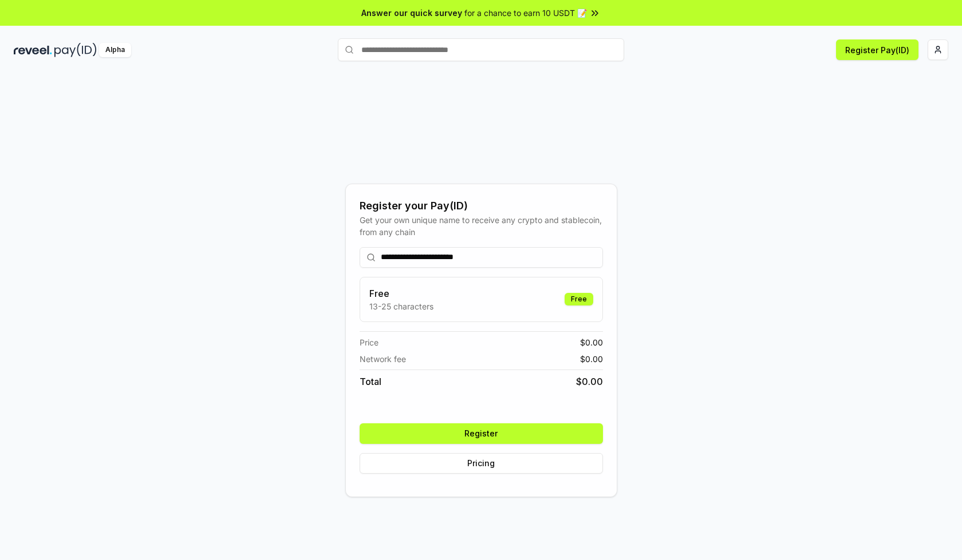  Describe the element at coordinates (877, 50) in the screenshot. I see `button: Register Pay(ID)` at that location.